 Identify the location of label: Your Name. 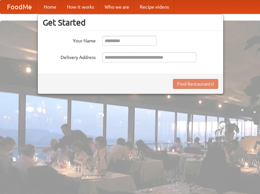
(69, 40).